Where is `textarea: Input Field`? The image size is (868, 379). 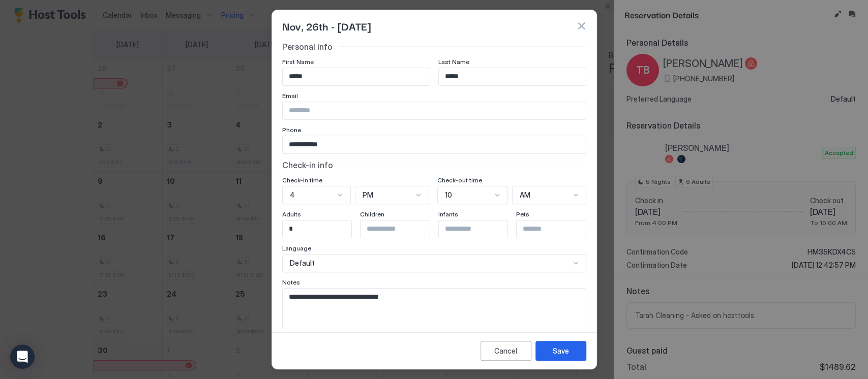 textarea: Input Field is located at coordinates (429, 314).